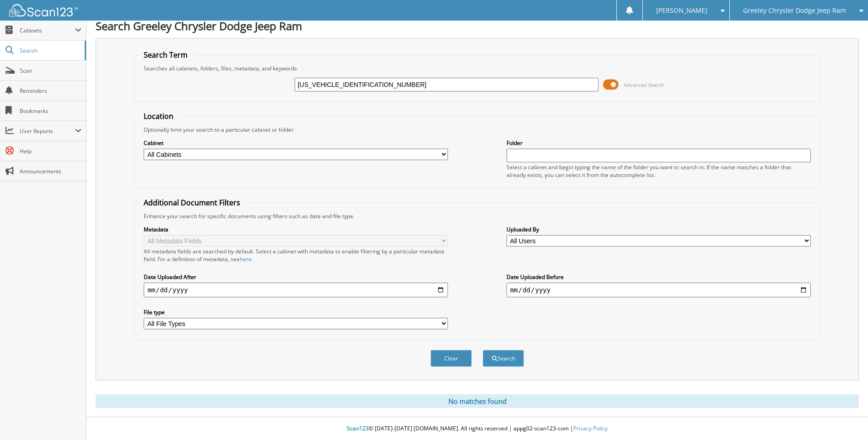 The height and width of the screenshot is (440, 868). I want to click on span: Announcements, so click(50, 171).